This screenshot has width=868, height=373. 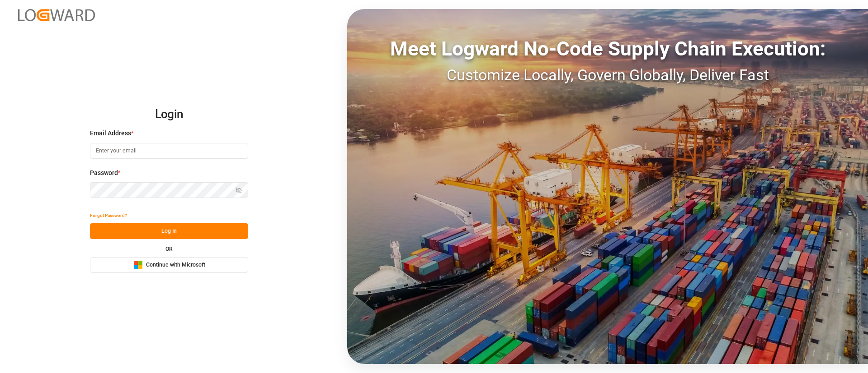 What do you see at coordinates (56, 15) in the screenshot?
I see `img: Logward_new_orange.png` at bounding box center [56, 15].